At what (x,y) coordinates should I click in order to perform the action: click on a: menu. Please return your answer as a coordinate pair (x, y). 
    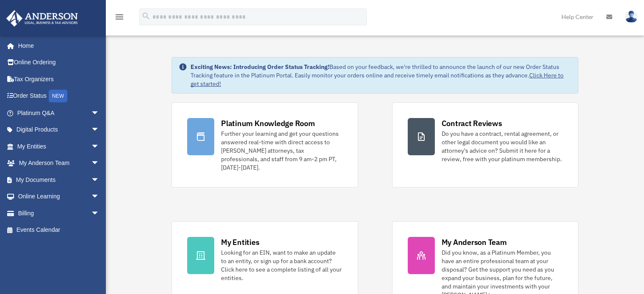
    Looking at the image, I should click on (119, 18).